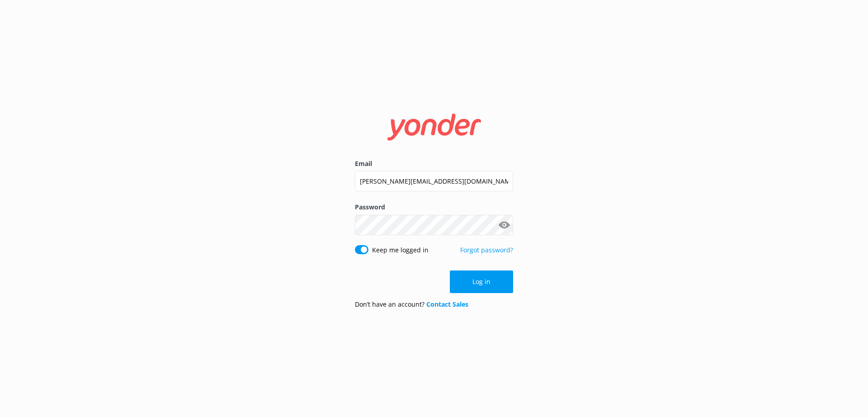 The width and height of the screenshot is (868, 417). What do you see at coordinates (411, 304) in the screenshot?
I see `p: Don’t have an account?` at bounding box center [411, 304].